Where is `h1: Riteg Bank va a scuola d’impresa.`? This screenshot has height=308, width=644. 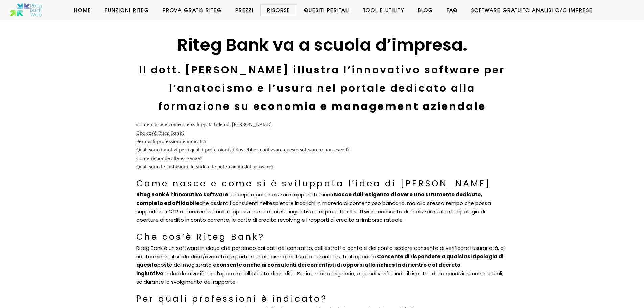
h1: Riteg Bank va a scuola d’impresa. is located at coordinates (322, 45).